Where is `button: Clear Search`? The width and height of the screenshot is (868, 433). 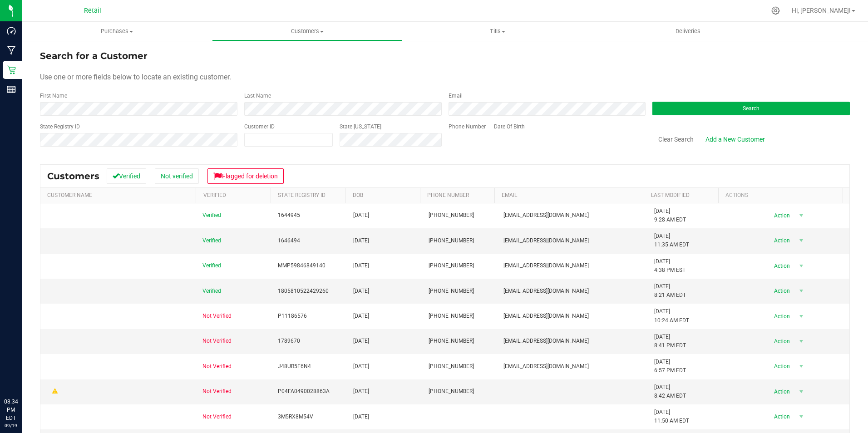
button: Clear Search is located at coordinates (676, 139).